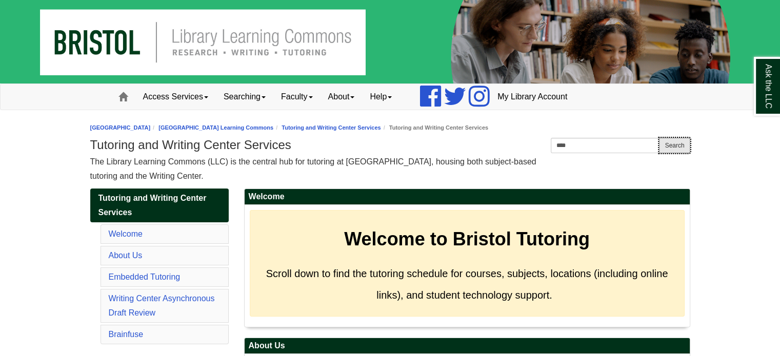 The height and width of the screenshot is (356, 780). I want to click on a: Searching, so click(245, 97).